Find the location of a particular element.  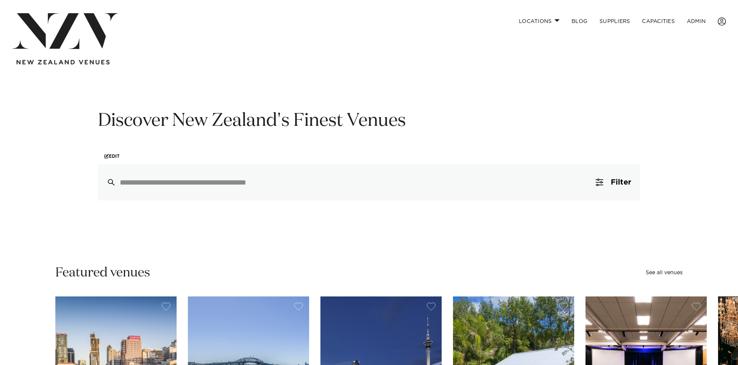

h2: Featured venues is located at coordinates (103, 273).